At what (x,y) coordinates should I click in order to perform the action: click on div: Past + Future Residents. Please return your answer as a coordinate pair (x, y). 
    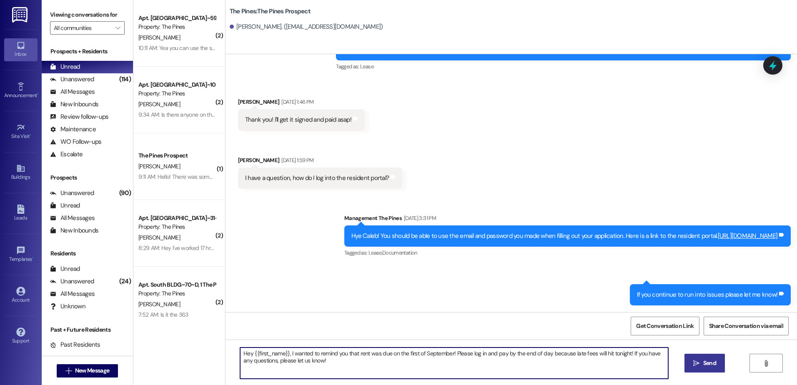
    Looking at the image, I should click on (87, 330).